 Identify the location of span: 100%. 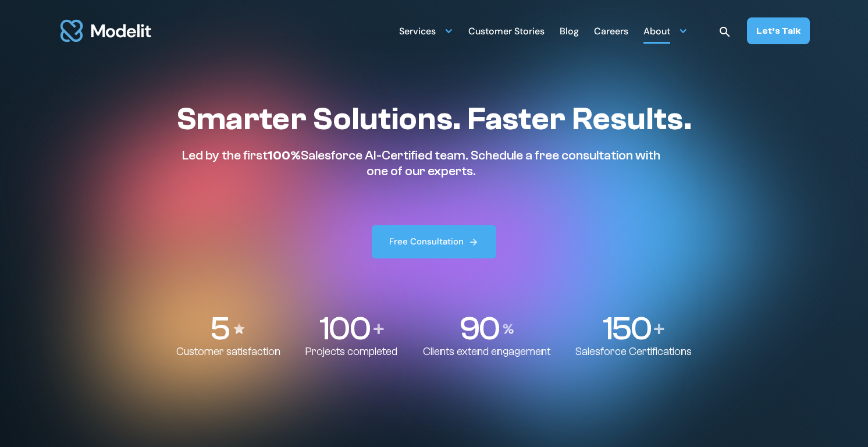
(284, 155).